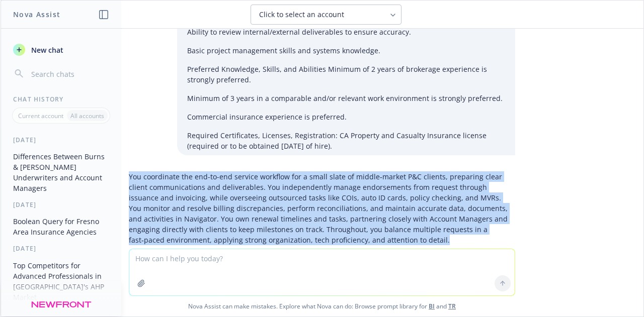 This screenshot has height=317, width=644. What do you see at coordinates (61, 50) in the screenshot?
I see `button: New chat` at bounding box center [61, 50].